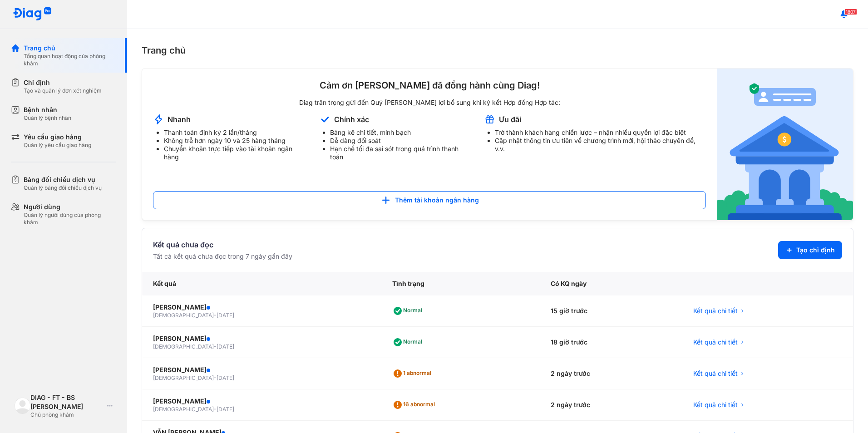  I want to click on div: Quản lý yêu cầu giao hàng, so click(57, 145).